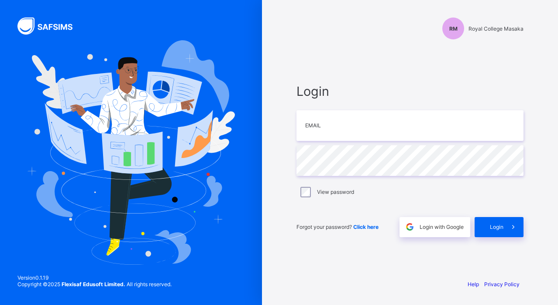 The width and height of the screenshot is (558, 305). What do you see at coordinates (131, 152) in the screenshot?
I see `img: Hero Image` at bounding box center [131, 152].